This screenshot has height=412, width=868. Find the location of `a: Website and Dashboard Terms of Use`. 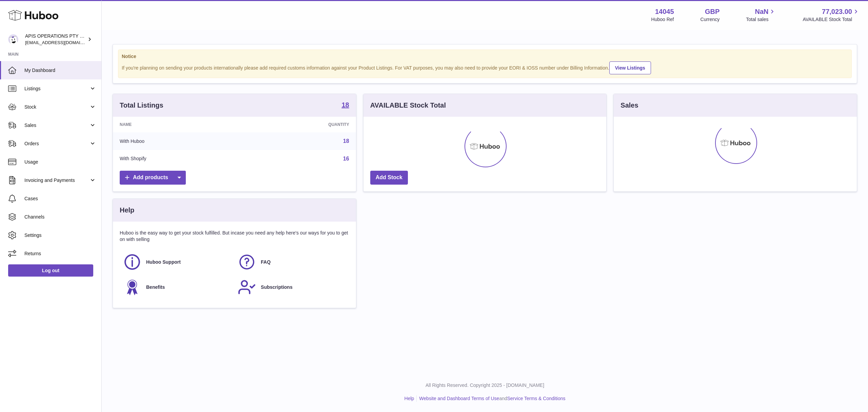

a: Website and Dashboard Terms of Use is located at coordinates (459, 398).